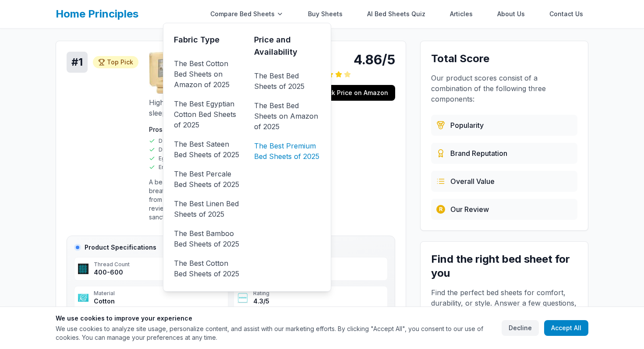  What do you see at coordinates (207, 40) in the screenshot?
I see `h3: Fabric Type` at bounding box center [207, 40].